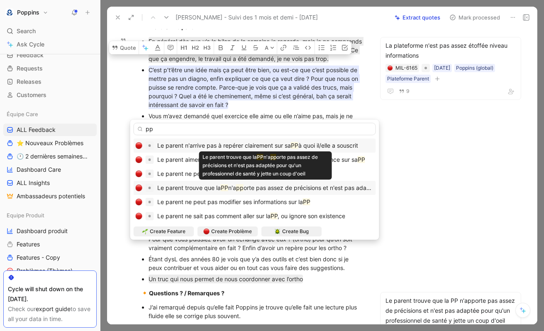  I want to click on input: Link to feature, problème or bug, so click(255, 129).